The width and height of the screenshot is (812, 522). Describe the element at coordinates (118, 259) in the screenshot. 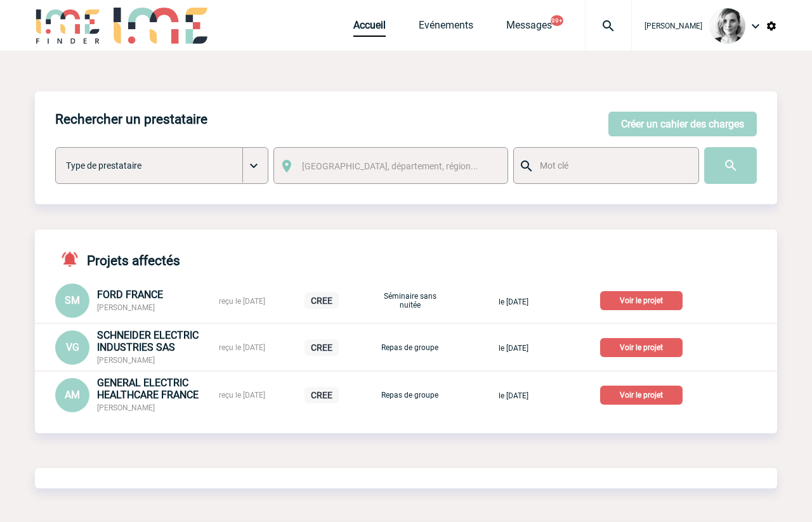

I see `h4: Projets affectés` at that location.